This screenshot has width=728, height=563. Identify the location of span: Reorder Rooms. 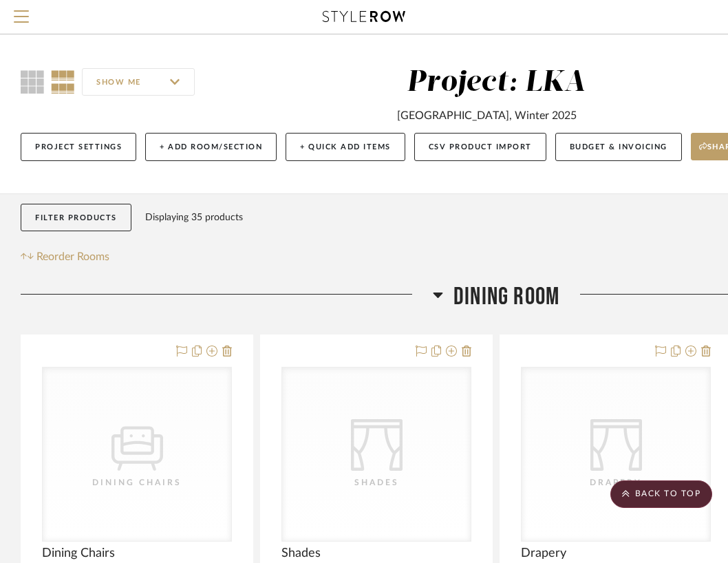
(73, 257).